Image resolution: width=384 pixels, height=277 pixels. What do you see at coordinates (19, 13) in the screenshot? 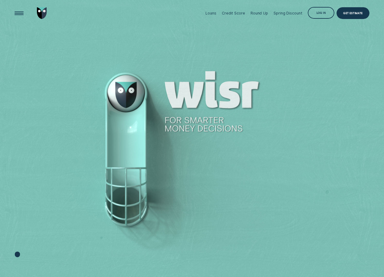
I see `button: Open Menu` at bounding box center [19, 13].